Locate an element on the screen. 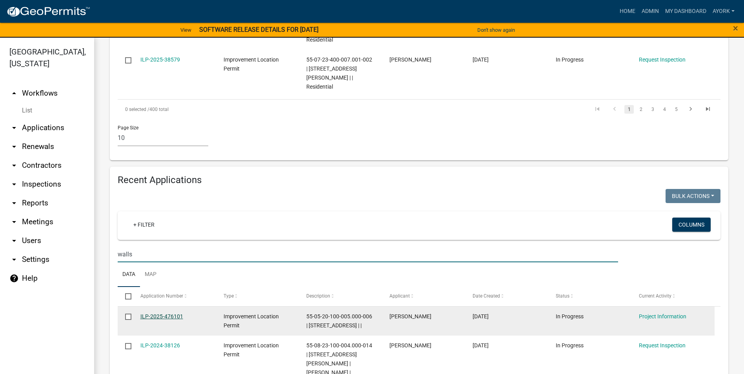 The height and width of the screenshot is (374, 744). a: 3 is located at coordinates (653, 109).